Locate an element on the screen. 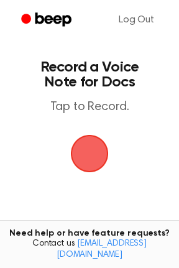  a: Beep is located at coordinates (47, 20).